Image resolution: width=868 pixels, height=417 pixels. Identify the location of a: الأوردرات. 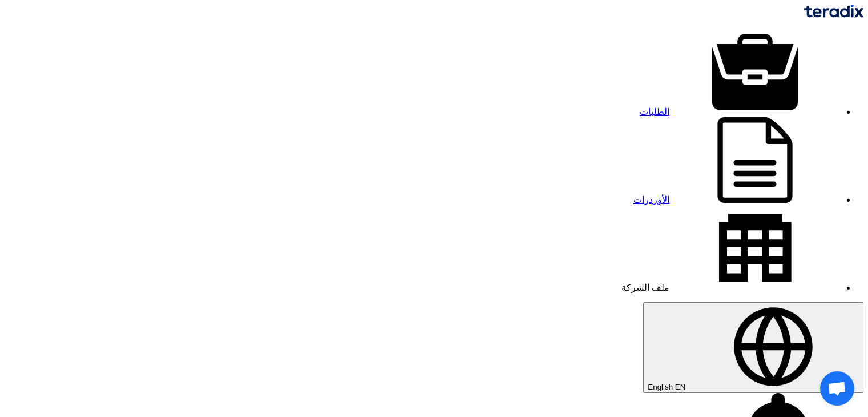
(737, 199).